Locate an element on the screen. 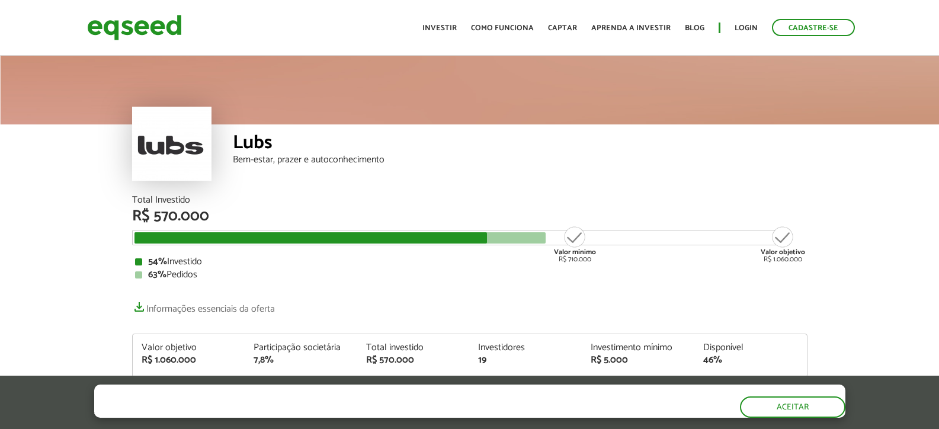 This screenshot has width=939, height=429. h5: O site da EqSeed utiliza cookies para melhorar sua navegação. is located at coordinates (309, 393).